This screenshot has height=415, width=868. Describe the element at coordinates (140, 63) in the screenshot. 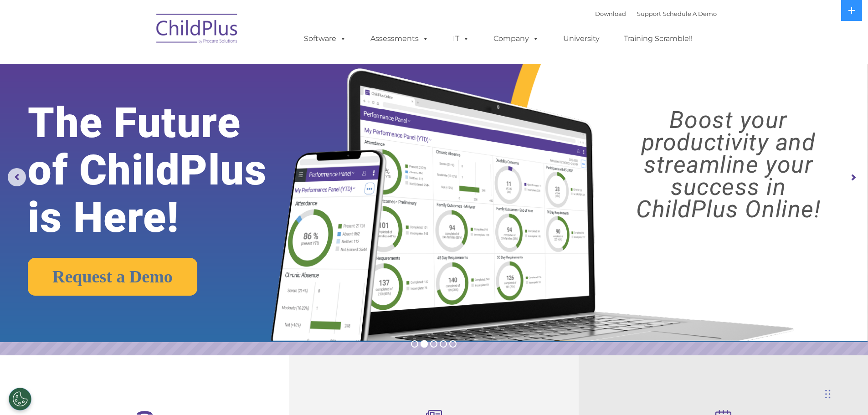

I see `span: Last name` at that location.